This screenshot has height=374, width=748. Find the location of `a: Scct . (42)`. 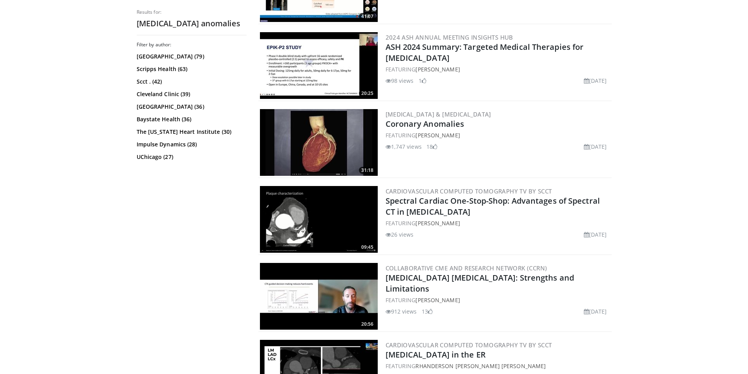

a: Scct . (42) is located at coordinates (190, 82).